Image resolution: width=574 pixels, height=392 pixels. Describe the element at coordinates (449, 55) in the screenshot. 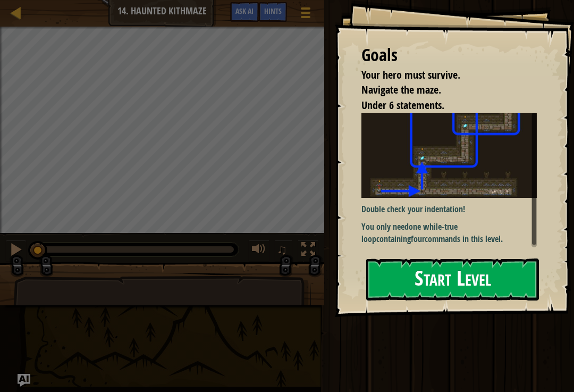

I see `div: Goals` at that location.